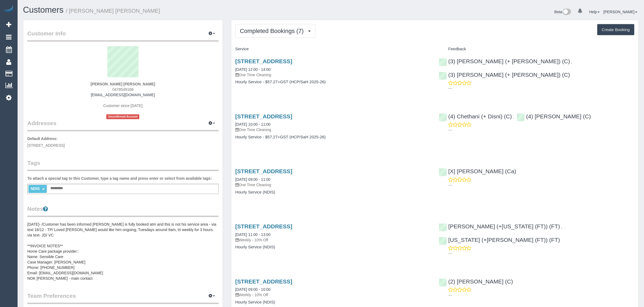 The width and height of the screenshot is (644, 307). I want to click on a: Automaid Logo, so click(8, 9).